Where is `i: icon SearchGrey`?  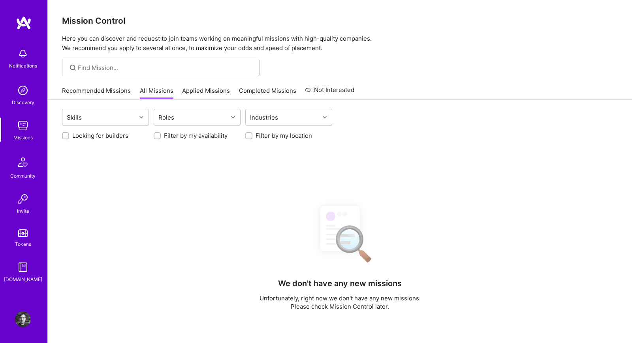
i: icon SearchGrey is located at coordinates (73, 67).